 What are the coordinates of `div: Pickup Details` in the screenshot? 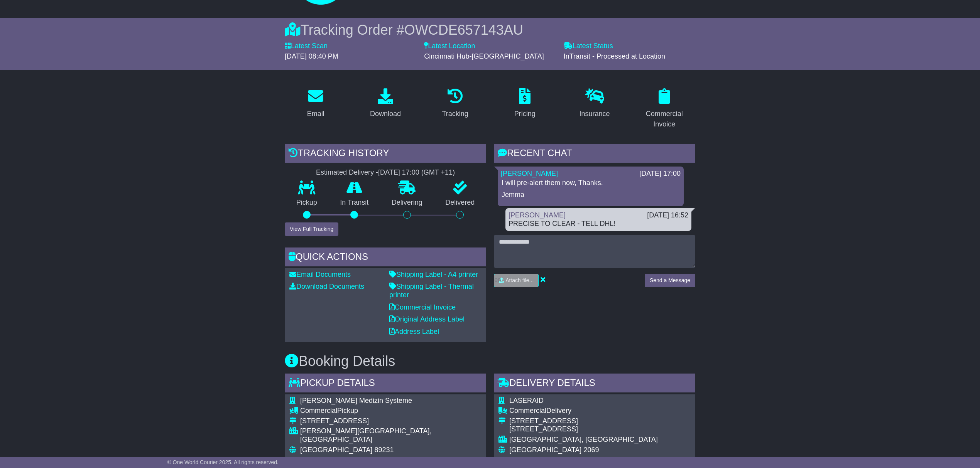 It's located at (385, 384).